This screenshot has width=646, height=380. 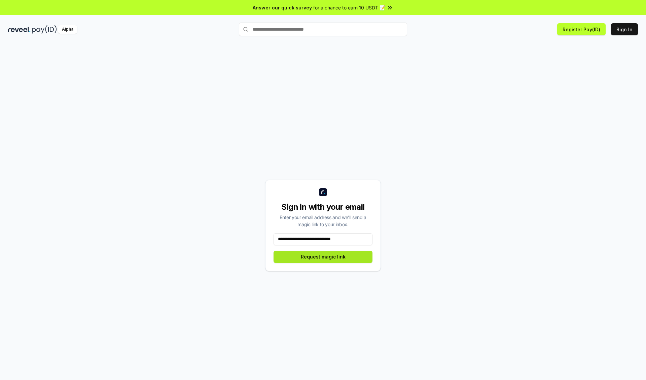 I want to click on button: Request magic link, so click(x=323, y=257).